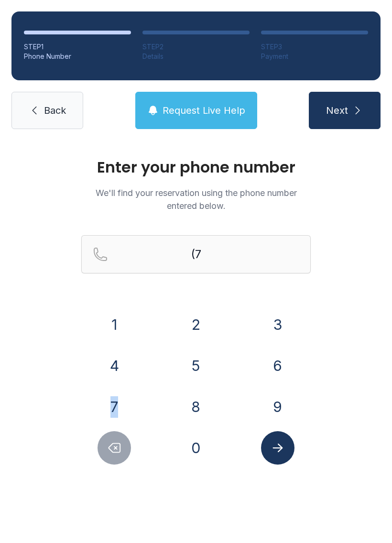  Describe the element at coordinates (314, 56) in the screenshot. I see `div: Payment` at that location.